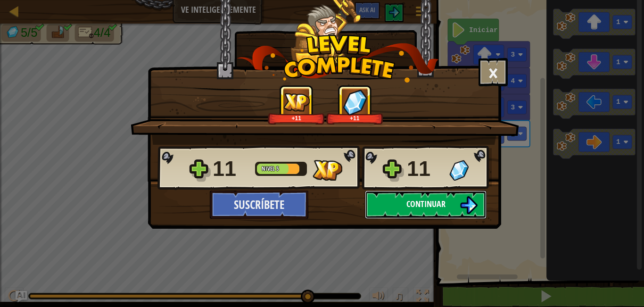  Describe the element at coordinates (425, 204) in the screenshot. I see `span: Continuar` at that location.